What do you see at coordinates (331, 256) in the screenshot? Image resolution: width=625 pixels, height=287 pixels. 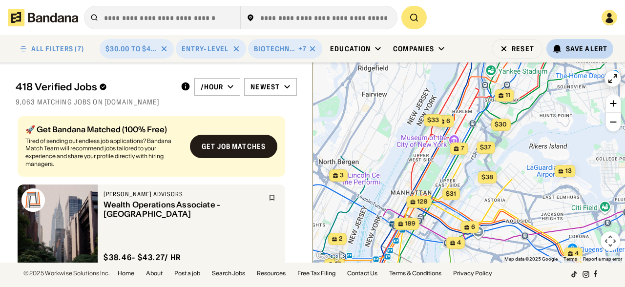 I see `img: Google` at bounding box center [331, 256].